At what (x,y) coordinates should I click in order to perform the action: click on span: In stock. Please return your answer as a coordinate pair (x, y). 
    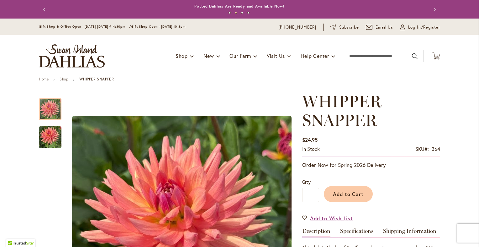
    Looking at the image, I should click on (311, 148).